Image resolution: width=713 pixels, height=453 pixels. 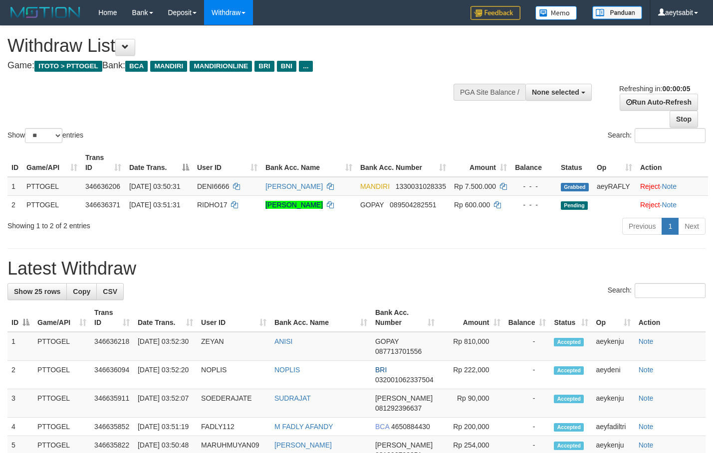 I want to click on span: BRI, so click(x=264, y=66).